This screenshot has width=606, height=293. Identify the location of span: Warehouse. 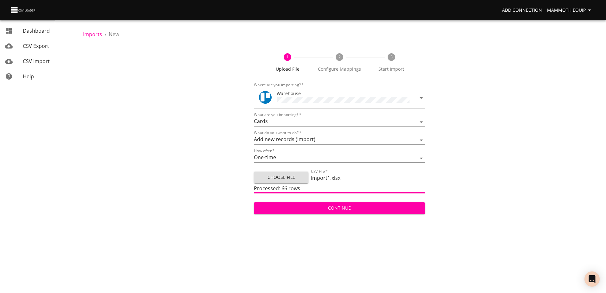
(289, 93).